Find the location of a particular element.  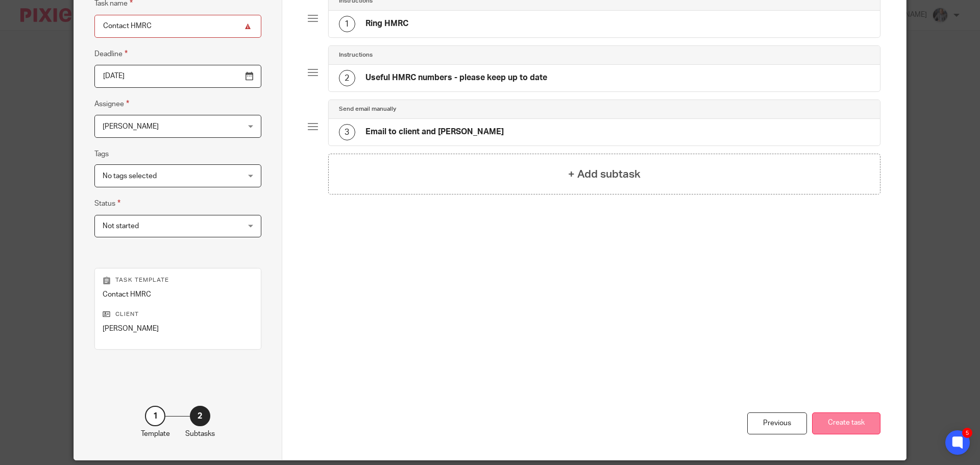

h4: Ring HMRC is located at coordinates (387, 24).